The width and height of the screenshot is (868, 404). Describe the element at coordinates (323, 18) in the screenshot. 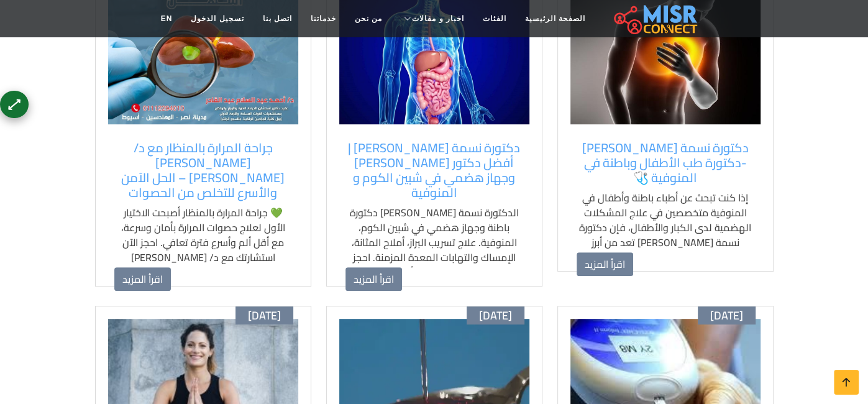

I see `a: خدماتنا` at that location.